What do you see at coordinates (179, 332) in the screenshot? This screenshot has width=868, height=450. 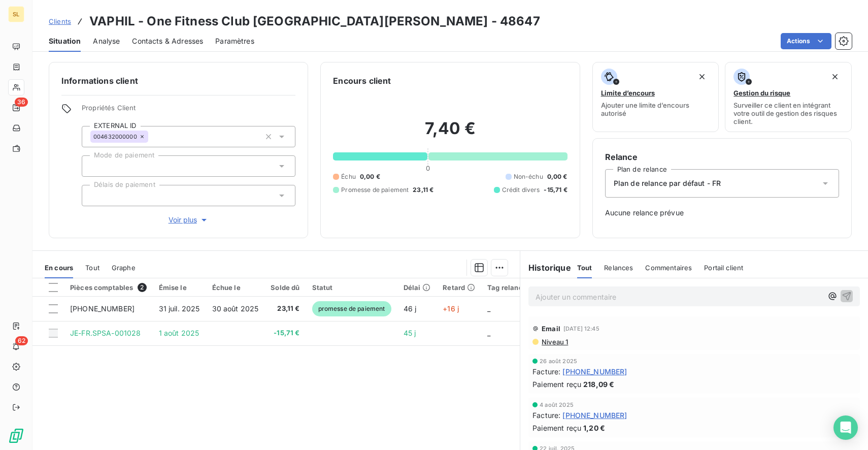 I see `span: 1 août 2025` at bounding box center [179, 332].